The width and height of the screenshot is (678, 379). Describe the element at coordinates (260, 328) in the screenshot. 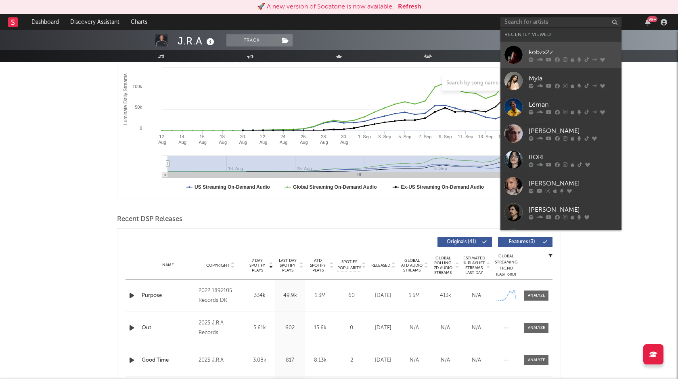

I see `div: 5.61k` at that location.